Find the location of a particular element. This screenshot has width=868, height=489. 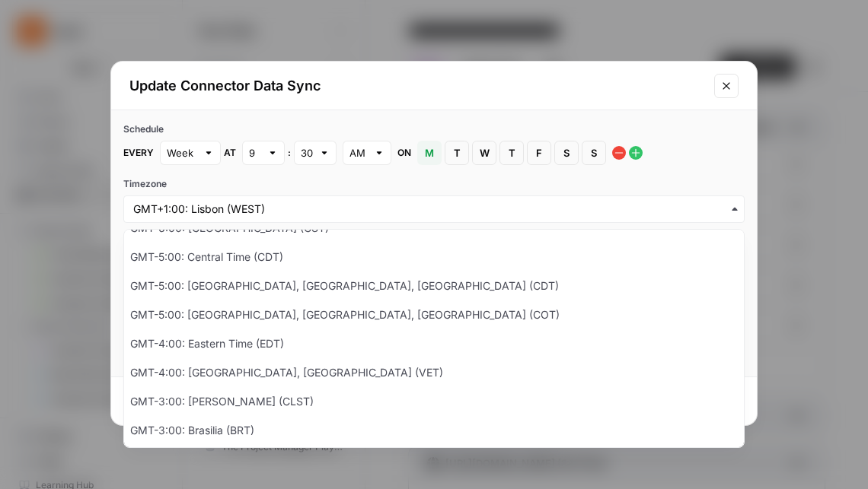

input: GMT+1:00: Lisbon (WEST) is located at coordinates (434, 209).